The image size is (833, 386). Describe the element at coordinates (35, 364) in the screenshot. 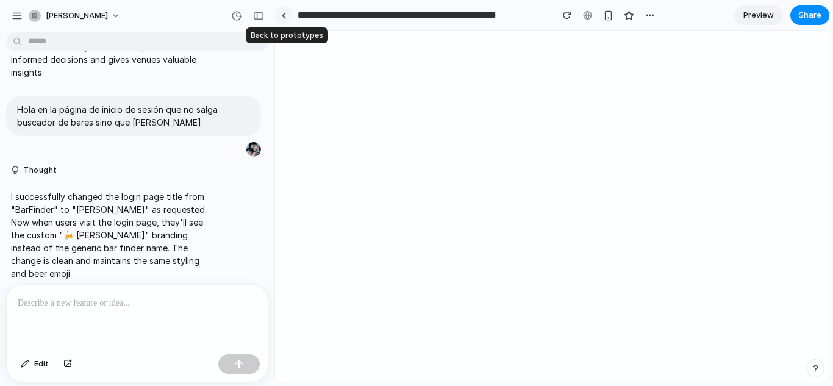

I see `button: Edit` at that location.